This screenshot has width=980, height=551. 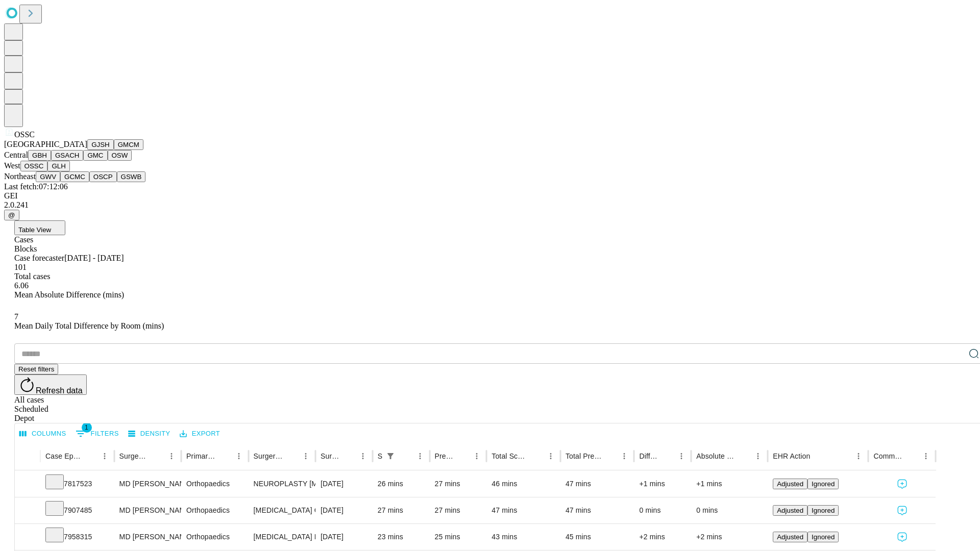 What do you see at coordinates (129, 145) in the screenshot?
I see `button: GMCM` at bounding box center [129, 145].